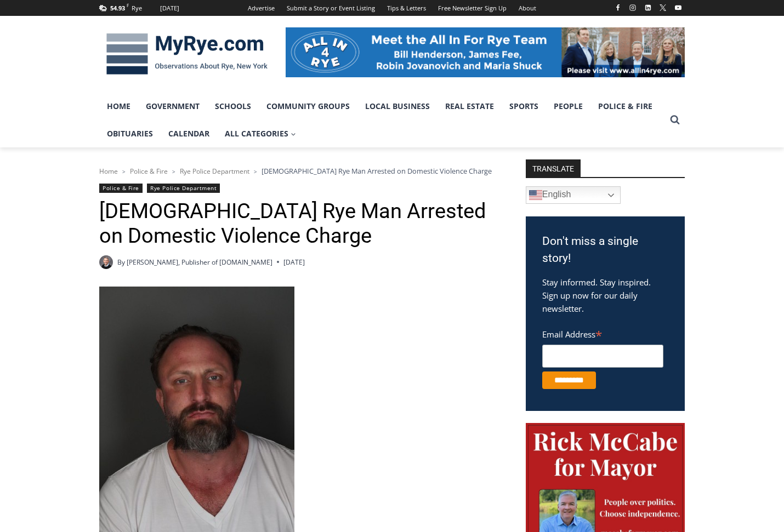 The image size is (784, 532). Describe the element at coordinates (675, 120) in the screenshot. I see `button: View Search Form` at that location.